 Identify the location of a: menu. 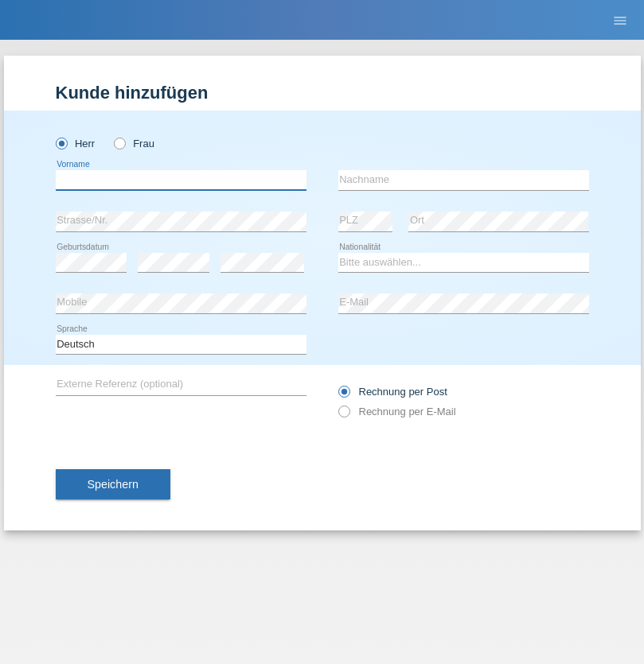
(620, 20).